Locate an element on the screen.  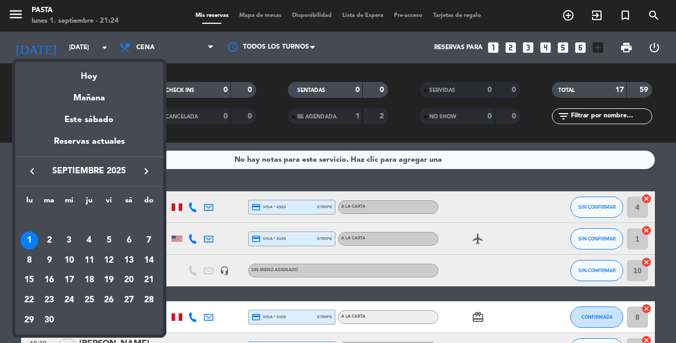
td: SEP. is located at coordinates (89, 220).